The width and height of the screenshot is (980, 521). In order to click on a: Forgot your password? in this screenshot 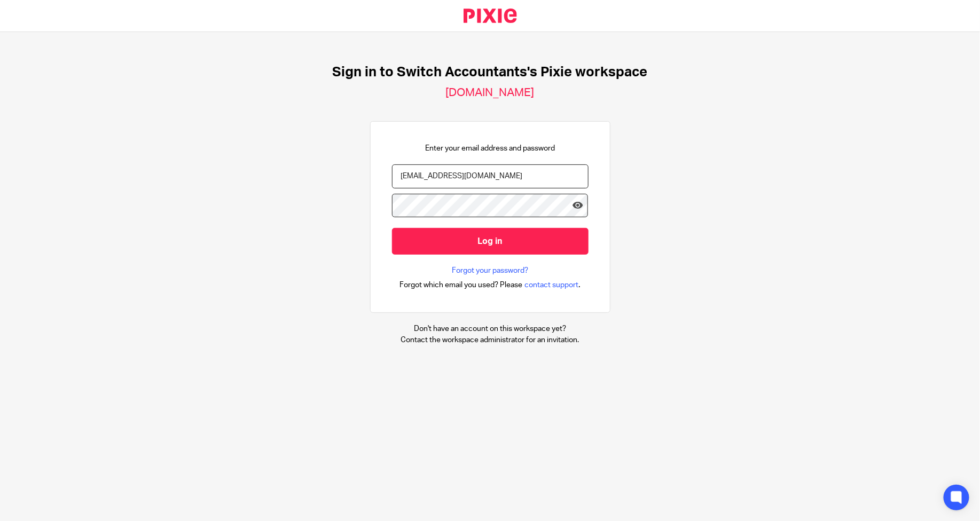, I will do `click(490, 271)`.